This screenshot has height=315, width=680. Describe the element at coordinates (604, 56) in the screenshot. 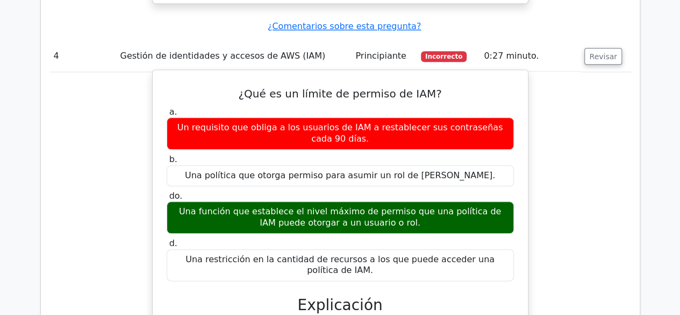

I see `font: Revisar` at that location.